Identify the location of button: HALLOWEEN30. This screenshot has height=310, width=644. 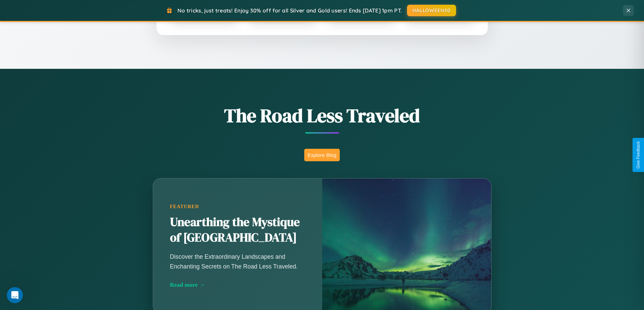
(431, 10).